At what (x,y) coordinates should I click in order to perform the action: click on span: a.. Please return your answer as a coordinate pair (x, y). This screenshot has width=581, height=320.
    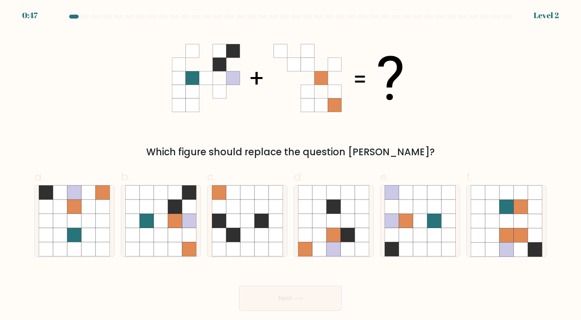
    Looking at the image, I should click on (39, 177).